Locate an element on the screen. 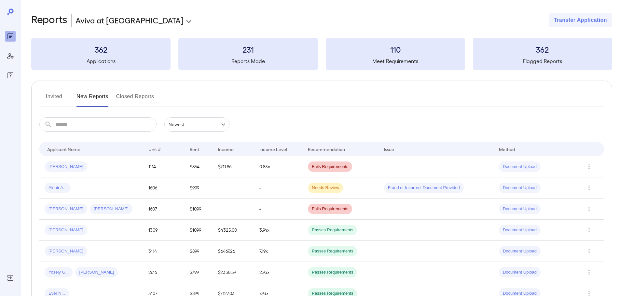 The image size is (620, 296). td: 3114 is located at coordinates (164, 251).